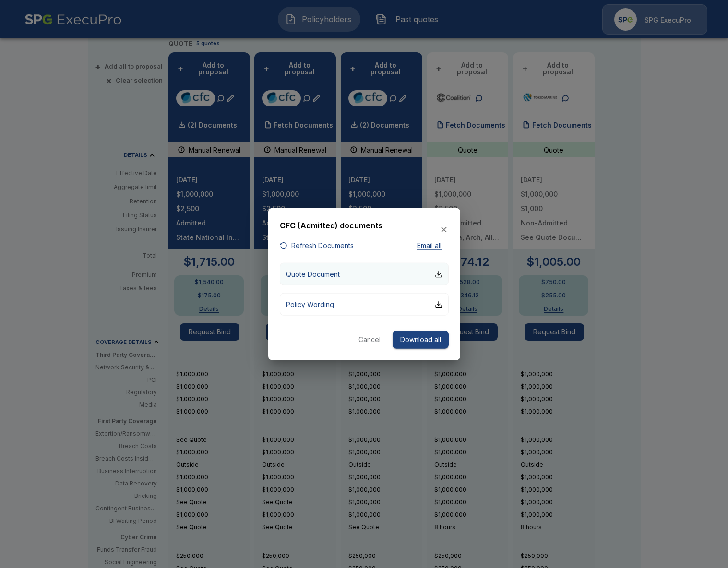 This screenshot has height=568, width=728. Describe the element at coordinates (364, 304) in the screenshot. I see `button: Policy Wording` at that location.